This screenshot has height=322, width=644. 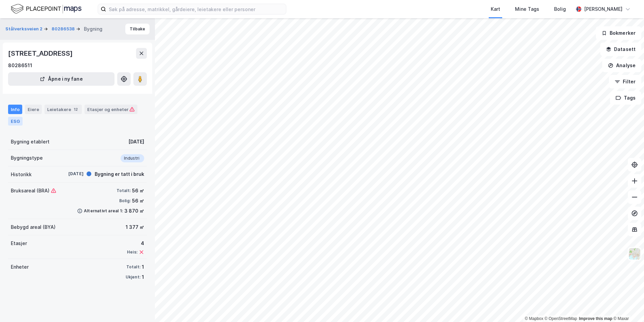 What do you see at coordinates (63, 109) in the screenshot?
I see `div: Leietakere` at bounding box center [63, 109].